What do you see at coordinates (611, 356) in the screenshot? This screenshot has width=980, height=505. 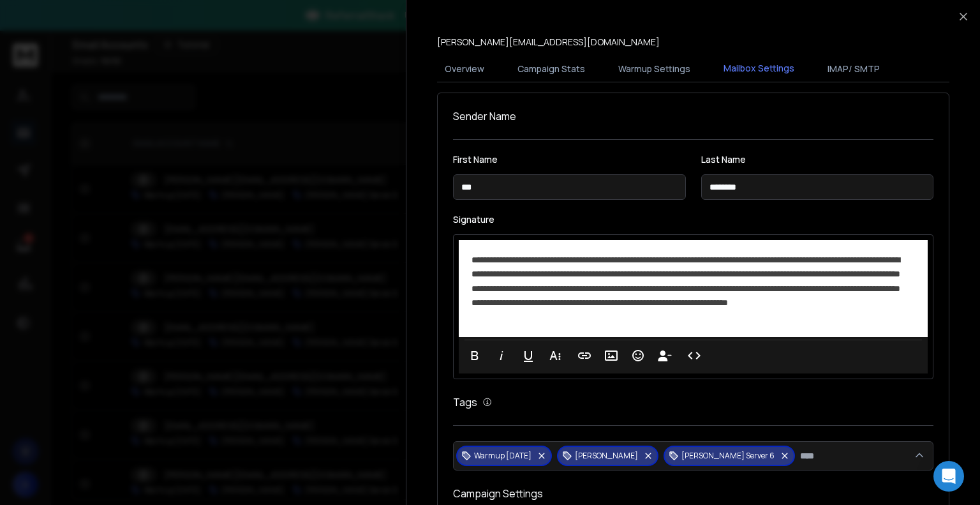 I see `button: Insert Image (Ctrl+P)` at bounding box center [611, 356].